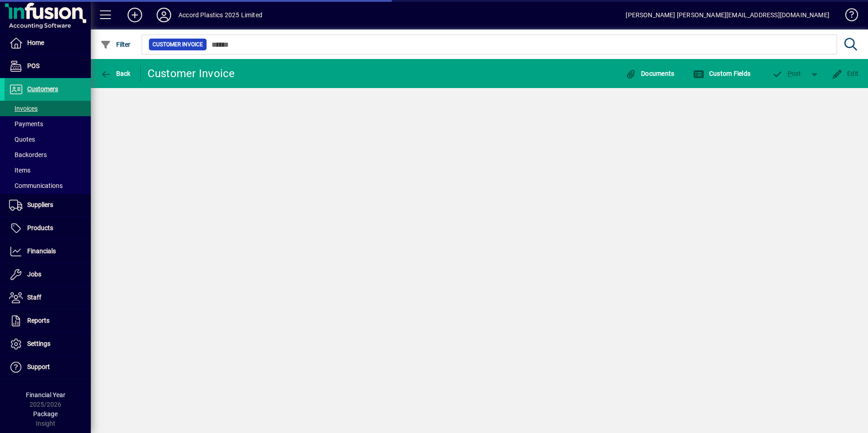 This screenshot has width=868, height=433. What do you see at coordinates (47, 344) in the screenshot?
I see `a: Settings` at bounding box center [47, 344].